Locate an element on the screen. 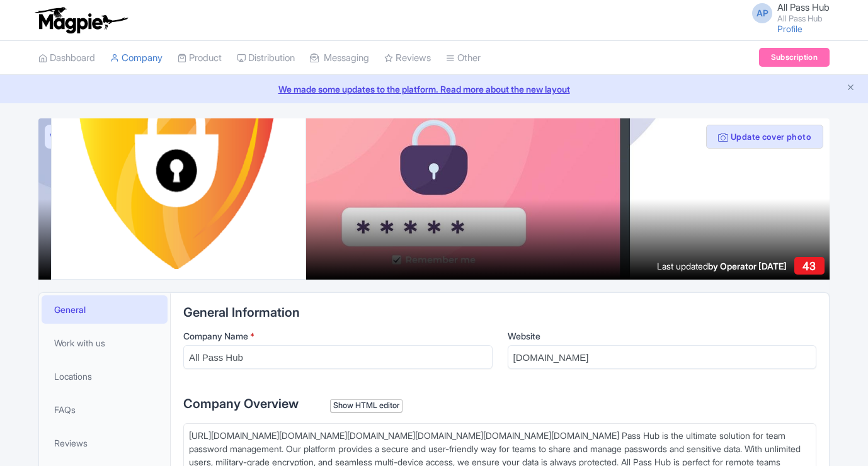 This screenshot has width=868, height=466. a: Locations is located at coordinates (104, 375).